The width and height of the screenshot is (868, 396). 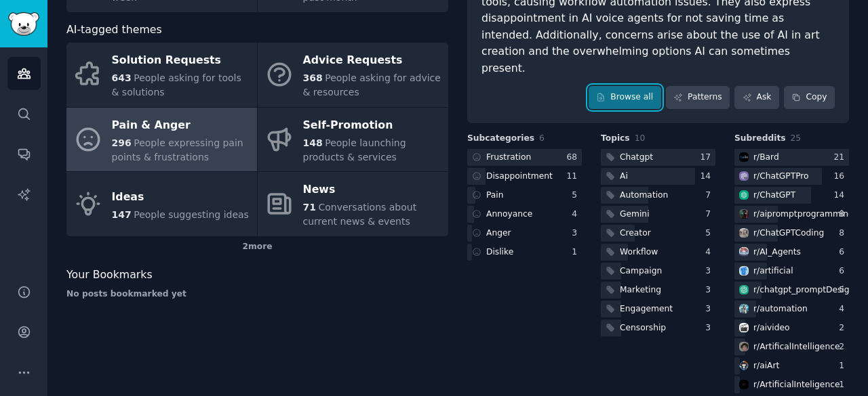 I want to click on a: Ideas147People suggesting ideas, so click(x=161, y=204).